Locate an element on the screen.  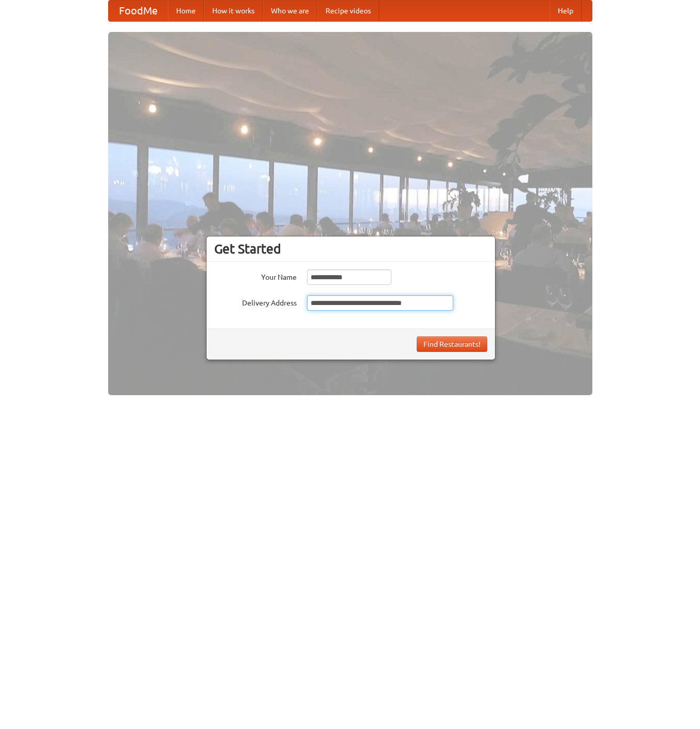
a: FoodMe is located at coordinates (138, 10).